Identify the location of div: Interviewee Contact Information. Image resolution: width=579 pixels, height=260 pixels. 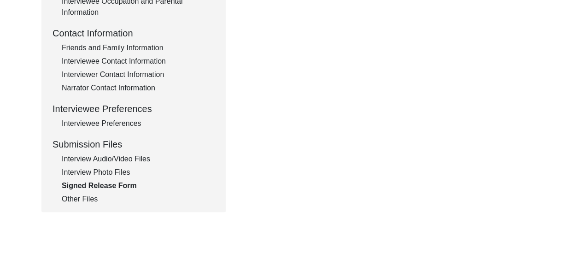
(138, 61).